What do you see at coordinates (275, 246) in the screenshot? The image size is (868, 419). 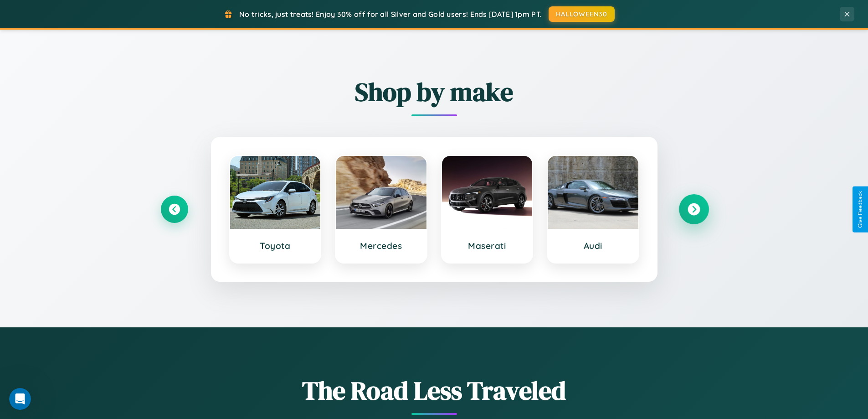 I see `h3: Toyota` at bounding box center [275, 246].